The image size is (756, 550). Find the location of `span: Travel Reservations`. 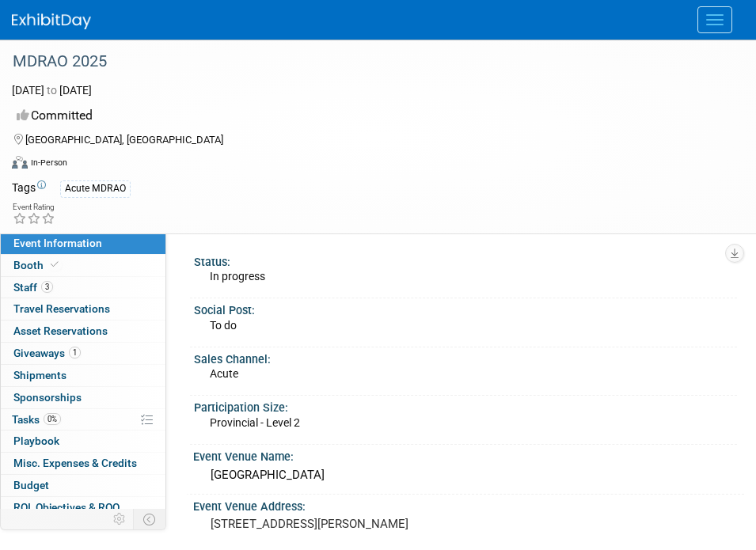

span: Travel Reservations is located at coordinates (62, 309).